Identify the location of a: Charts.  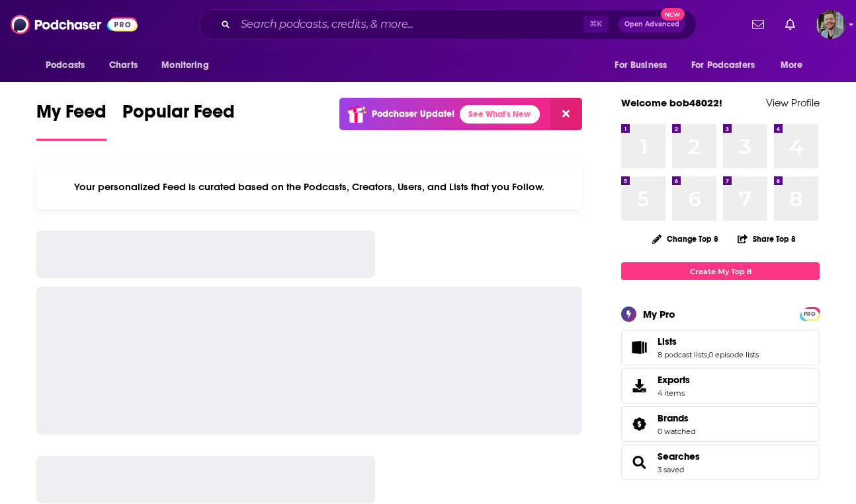
(123, 66).